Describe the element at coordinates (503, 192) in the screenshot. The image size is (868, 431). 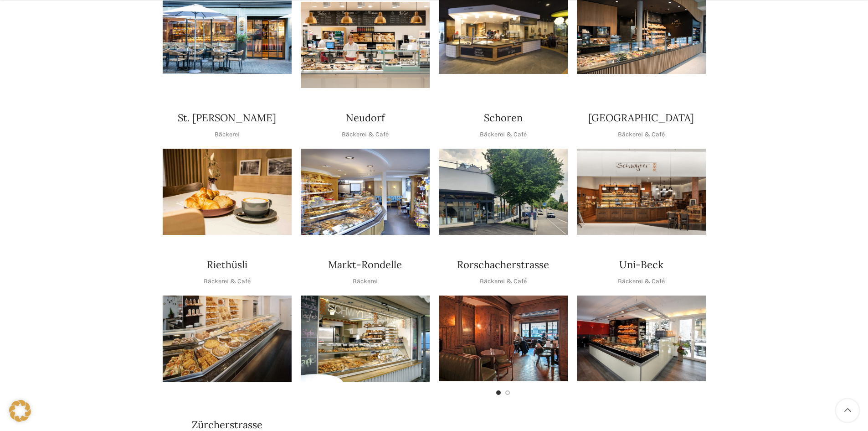
I see `img: 0842cc03-b884-43c1-a0c9-0889ef9087d6 copy` at that location.